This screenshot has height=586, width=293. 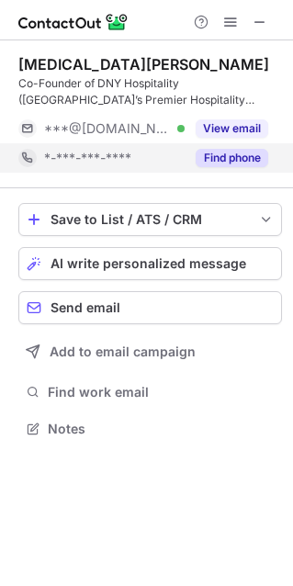 I want to click on span: Find work email, so click(x=161, y=392).